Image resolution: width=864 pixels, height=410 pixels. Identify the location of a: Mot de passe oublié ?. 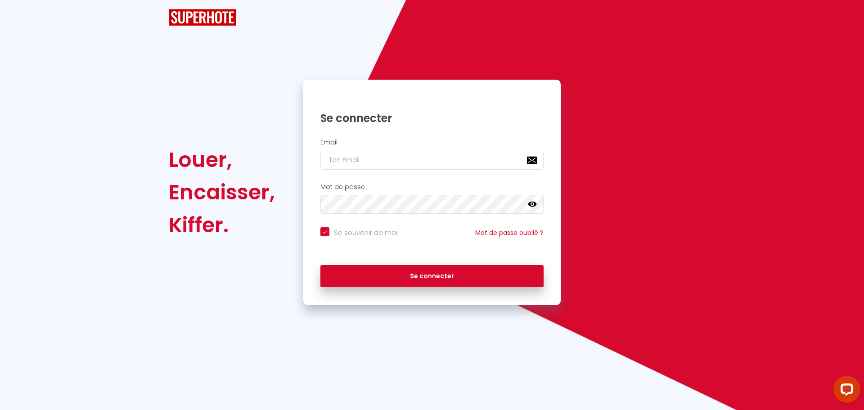
(509, 233).